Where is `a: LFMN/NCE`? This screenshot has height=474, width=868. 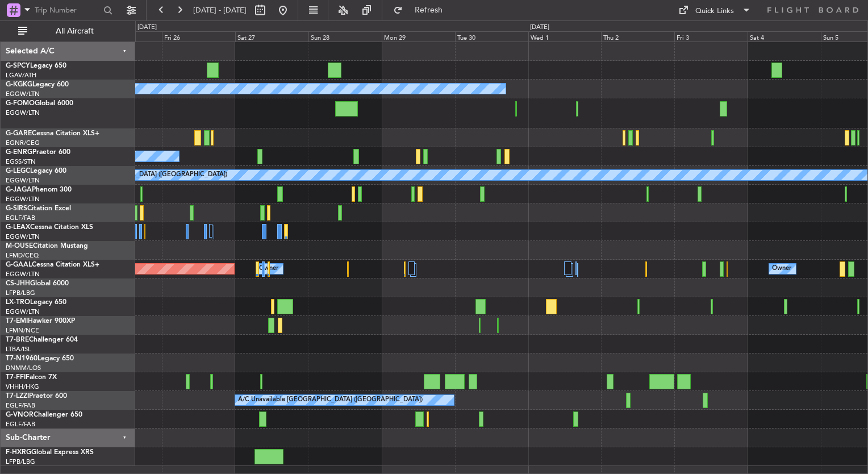
a: LFMN/NCE is located at coordinates (23, 330).